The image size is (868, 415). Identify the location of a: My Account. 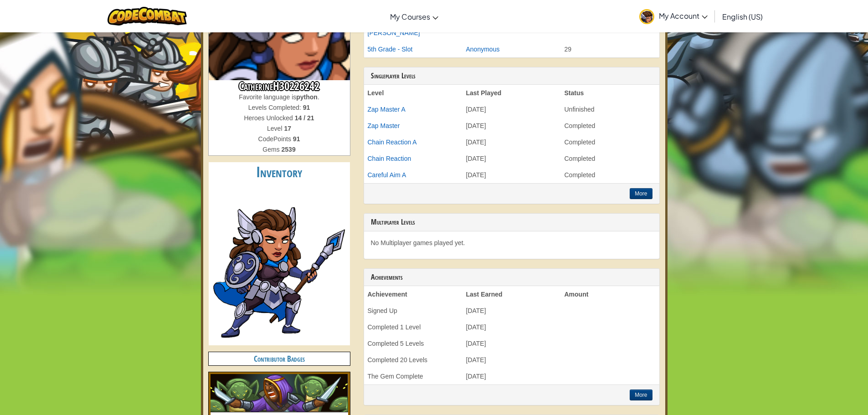
(674, 16).